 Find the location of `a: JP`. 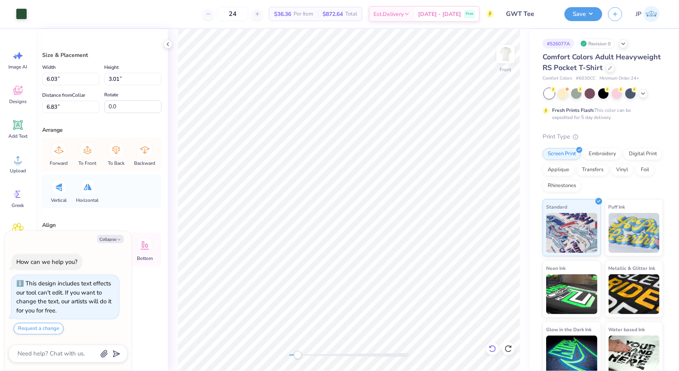

a: JP is located at coordinates (648, 14).